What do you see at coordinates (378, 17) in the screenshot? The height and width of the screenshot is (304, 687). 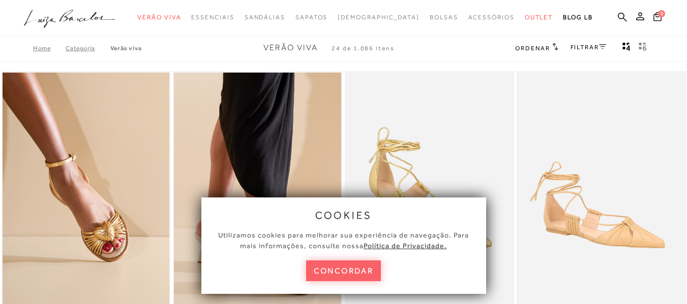 I see `a: noSubCategoriesText` at bounding box center [378, 17].